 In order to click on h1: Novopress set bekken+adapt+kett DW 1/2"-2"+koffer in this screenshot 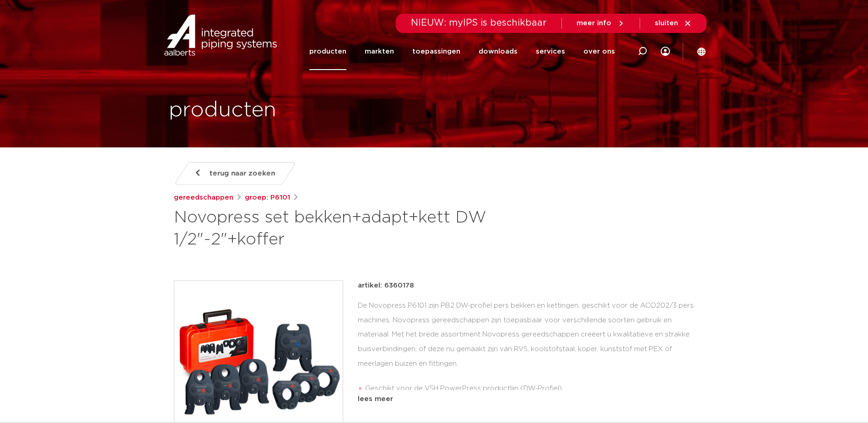, I will do `click(346, 228)`.